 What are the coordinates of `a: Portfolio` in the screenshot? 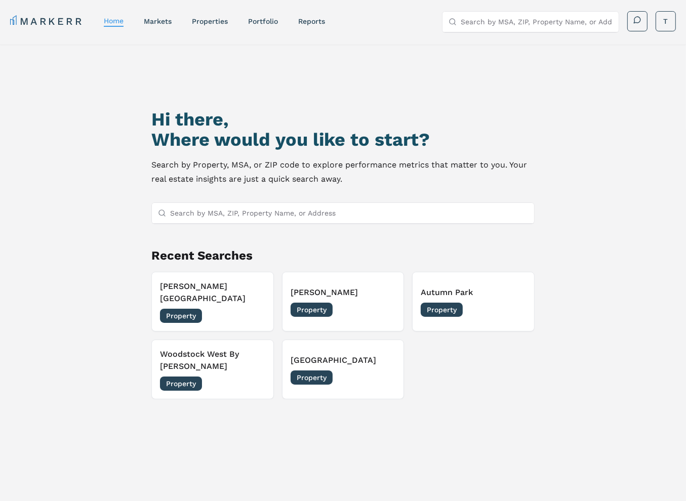 It's located at (263, 21).